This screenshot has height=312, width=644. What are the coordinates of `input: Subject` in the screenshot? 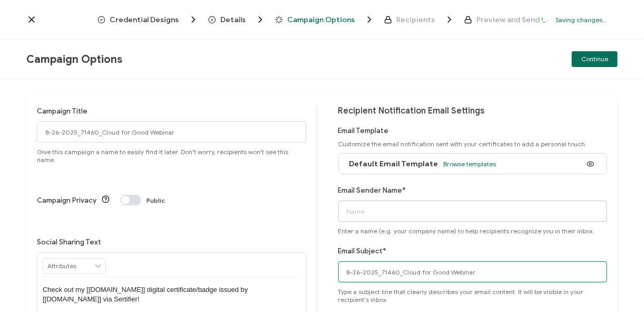 It's located at (473, 272).